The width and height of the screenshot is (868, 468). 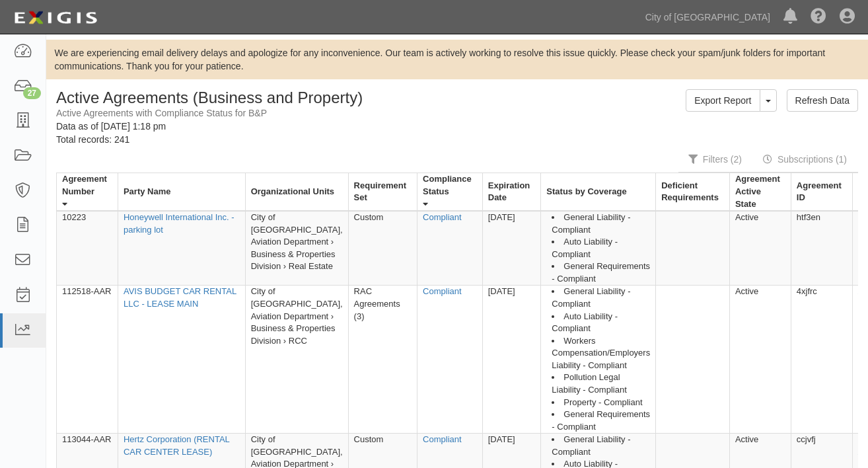 What do you see at coordinates (176, 445) in the screenshot?
I see `a: Hertz Corporation (RENTAL CAR CENTER LEASE)` at bounding box center [176, 445].